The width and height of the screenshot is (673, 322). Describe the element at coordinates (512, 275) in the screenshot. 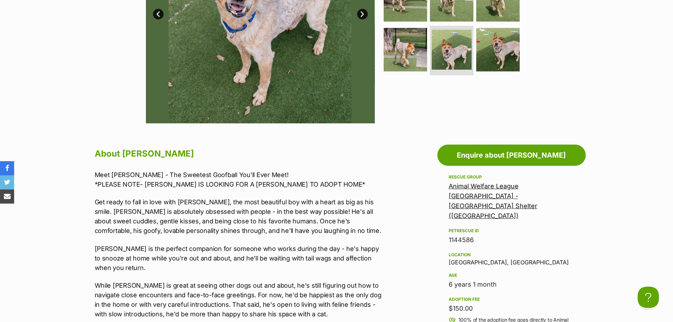

I see `div: Age` at that location.